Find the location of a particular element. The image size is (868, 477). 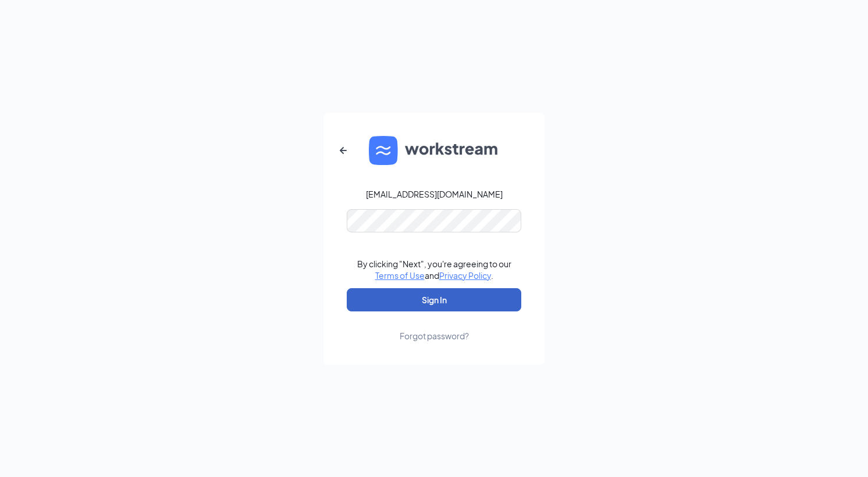

svg: ArrowLeftNew is located at coordinates (343, 151).